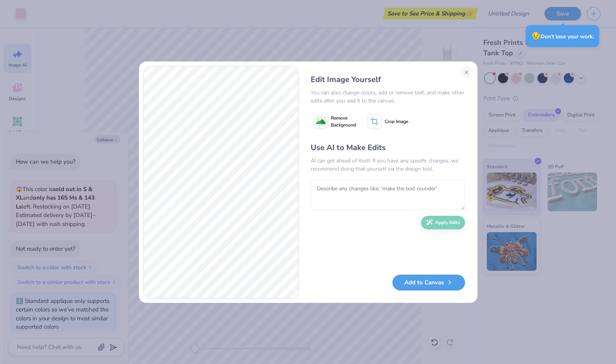  What do you see at coordinates (562, 36) in the screenshot?
I see `div: Don’t lose your work.` at bounding box center [562, 36].